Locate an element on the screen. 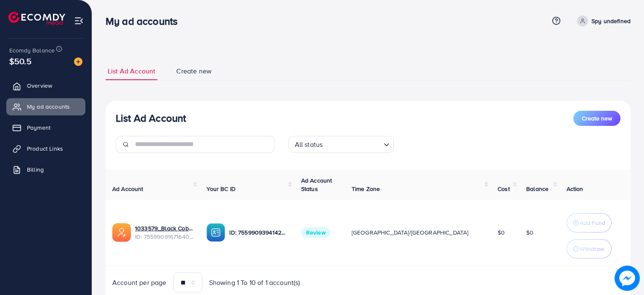 Image resolution: width=644 pixels, height=295 pixels. p: Add Fund is located at coordinates (592, 223).